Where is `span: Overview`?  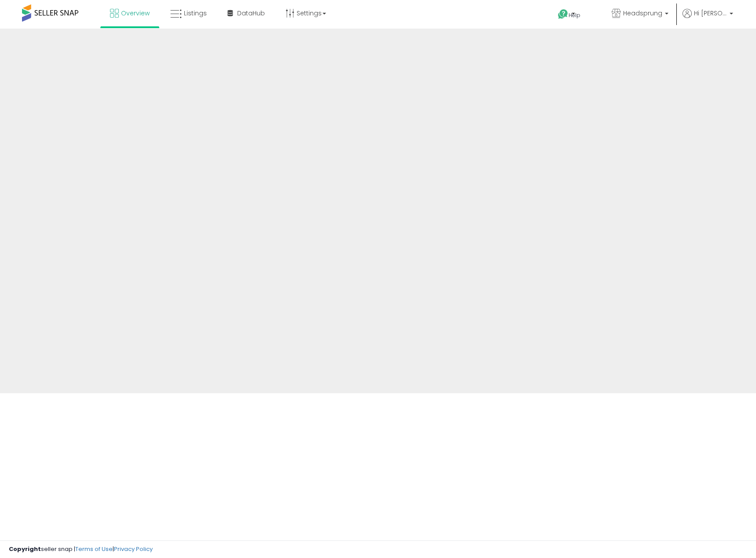
span: Overview is located at coordinates (135, 13).